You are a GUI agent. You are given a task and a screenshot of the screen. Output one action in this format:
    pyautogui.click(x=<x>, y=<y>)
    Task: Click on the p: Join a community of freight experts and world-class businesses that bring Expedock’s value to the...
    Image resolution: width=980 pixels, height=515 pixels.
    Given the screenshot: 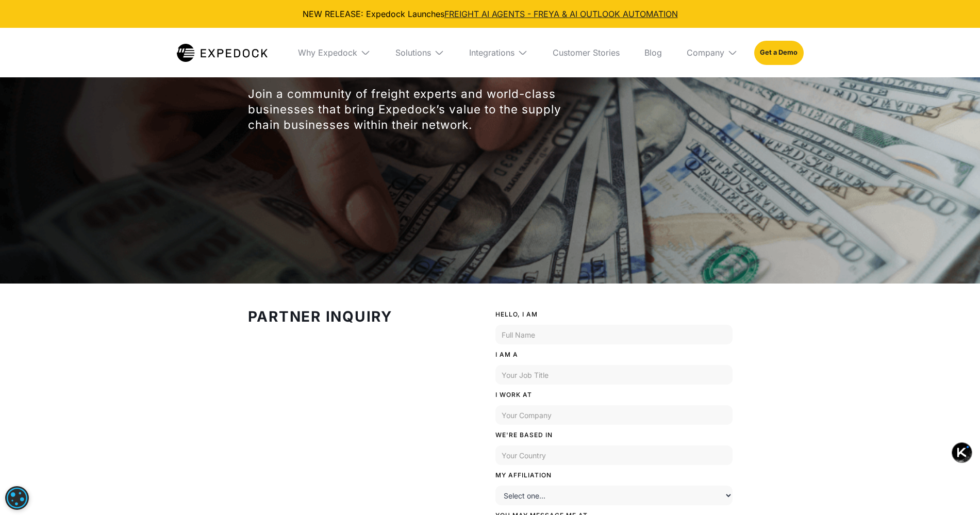 What is the action you would take?
    pyautogui.click(x=422, y=109)
    